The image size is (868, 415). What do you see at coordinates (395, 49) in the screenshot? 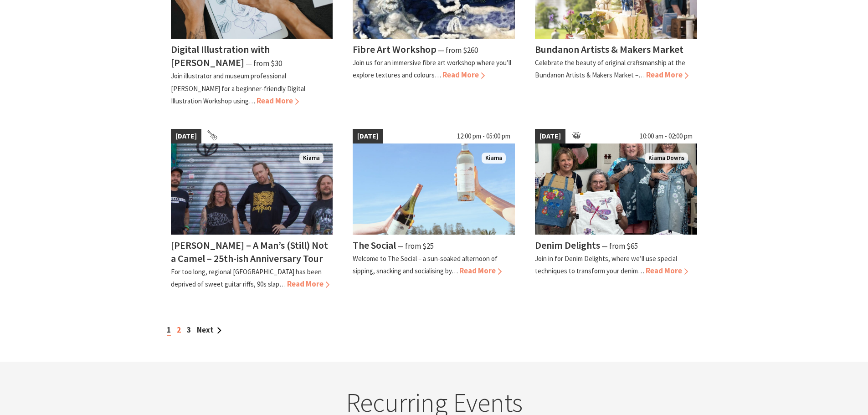
I see `h4: Fibre Art Workshop` at bounding box center [395, 49].